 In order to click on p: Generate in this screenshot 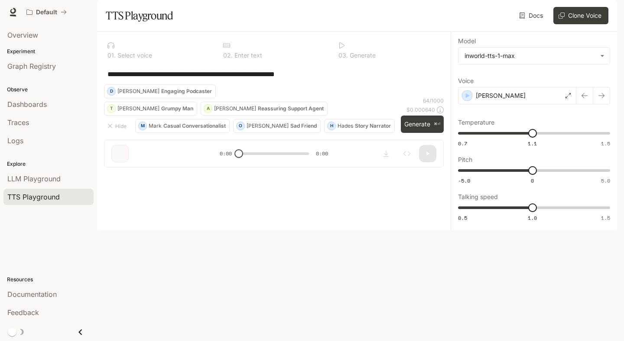, I will do `click(362, 55)`.